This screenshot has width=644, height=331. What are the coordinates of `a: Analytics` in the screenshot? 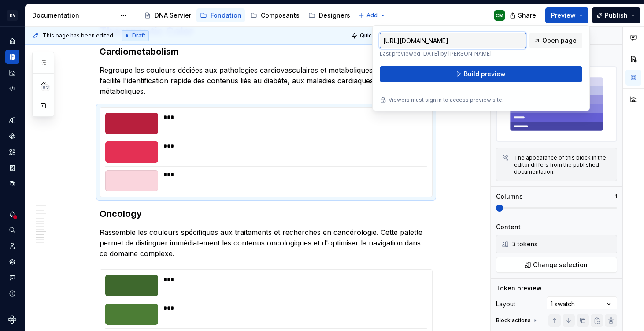 It's located at (12, 73).